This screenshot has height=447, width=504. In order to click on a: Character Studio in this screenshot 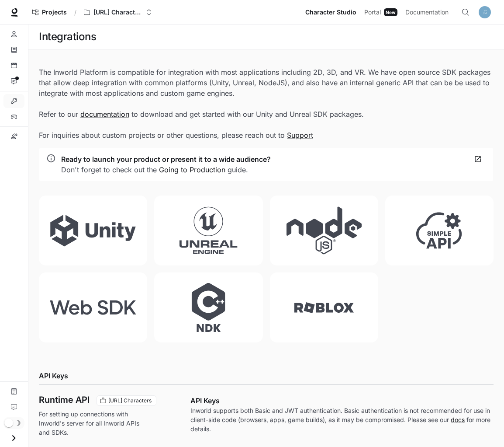, I will do `click(331, 13)`.